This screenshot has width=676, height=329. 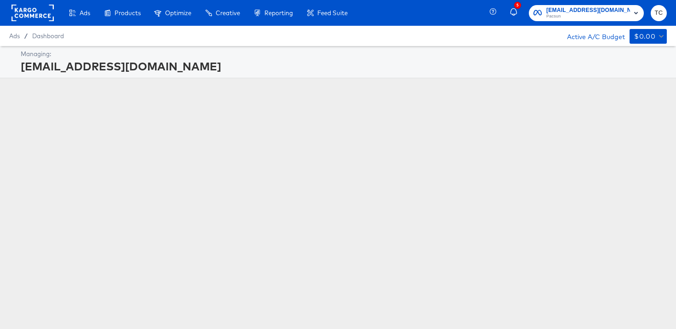 What do you see at coordinates (648, 36) in the screenshot?
I see `button: $0.00` at bounding box center [648, 36].